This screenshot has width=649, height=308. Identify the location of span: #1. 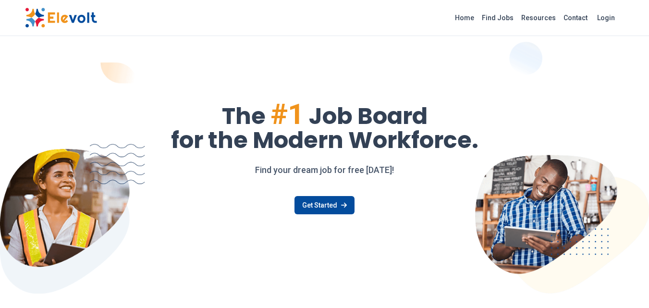
(287, 114).